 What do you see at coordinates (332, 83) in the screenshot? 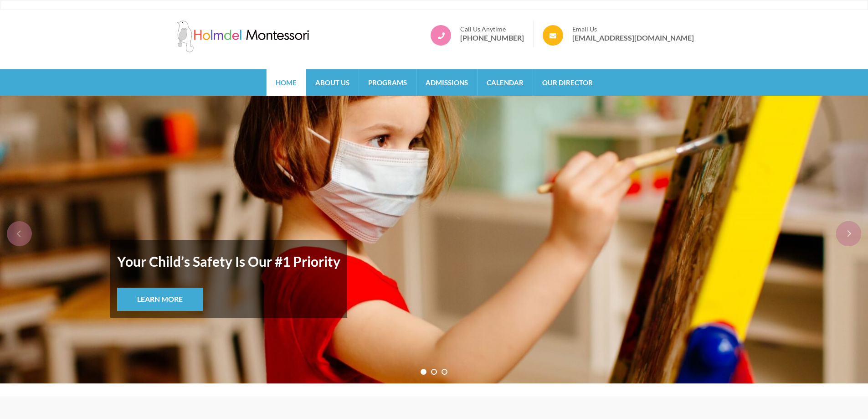
I see `a: About Us` at bounding box center [332, 83].